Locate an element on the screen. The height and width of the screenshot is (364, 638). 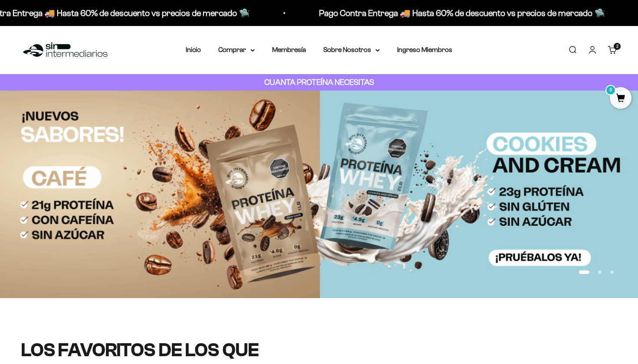
a: Membresía is located at coordinates (289, 50).